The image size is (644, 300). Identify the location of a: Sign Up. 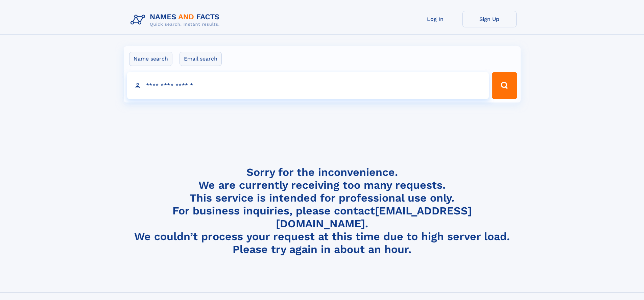
(489, 19).